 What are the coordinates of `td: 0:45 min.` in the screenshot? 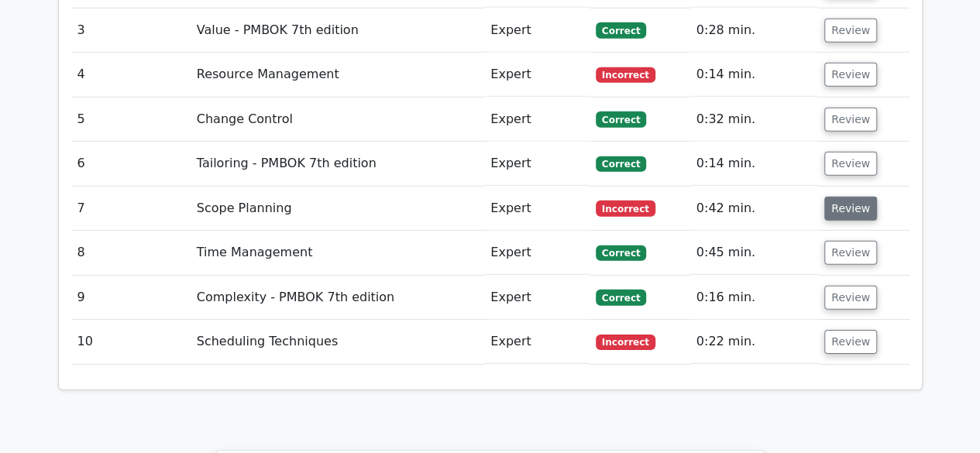 It's located at (754, 253).